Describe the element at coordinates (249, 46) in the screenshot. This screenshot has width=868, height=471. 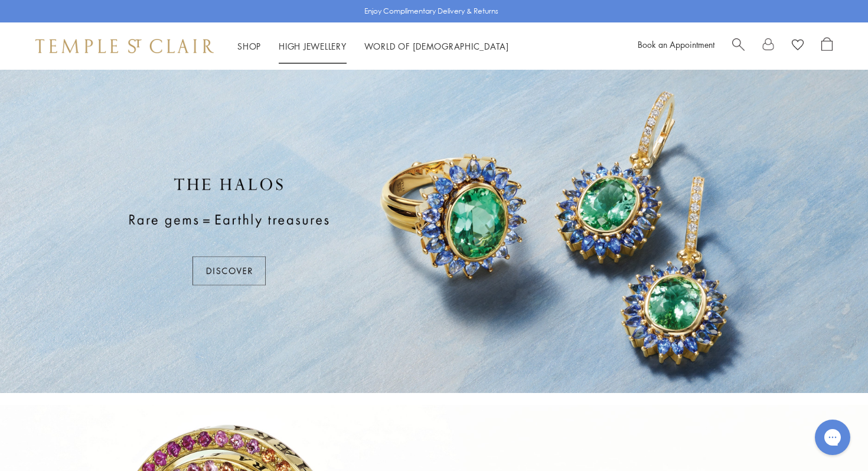
I see `a: ShopShop` at that location.